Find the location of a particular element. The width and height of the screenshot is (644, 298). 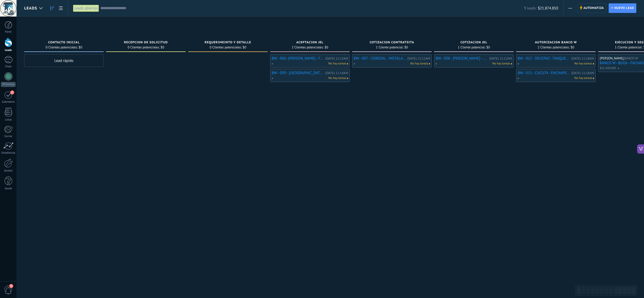

span: COTIZACION CONTRATSITA is located at coordinates (392, 43).